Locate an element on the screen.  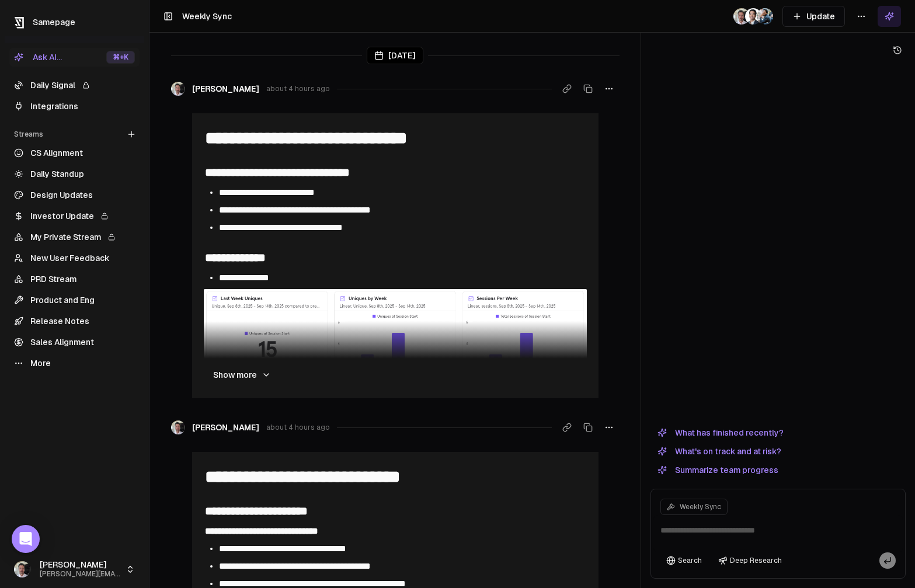
div: ⌘ +K is located at coordinates (121, 57).